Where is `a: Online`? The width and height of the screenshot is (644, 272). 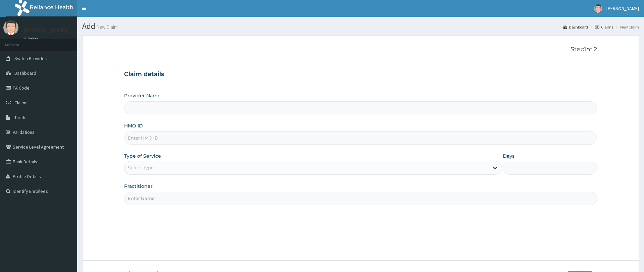
a: Online is located at coordinates (31, 39).